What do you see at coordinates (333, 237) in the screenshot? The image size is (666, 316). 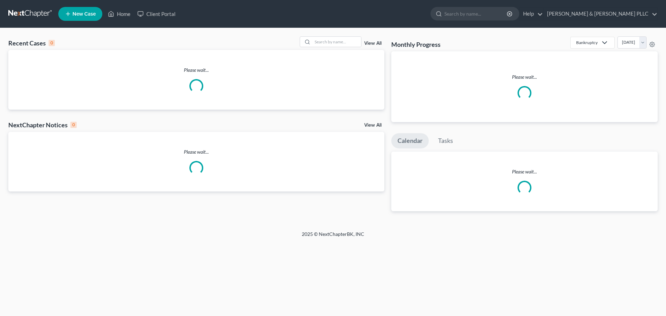 I see `div: 2025 © NextChapterBK, INC` at bounding box center [333, 237].